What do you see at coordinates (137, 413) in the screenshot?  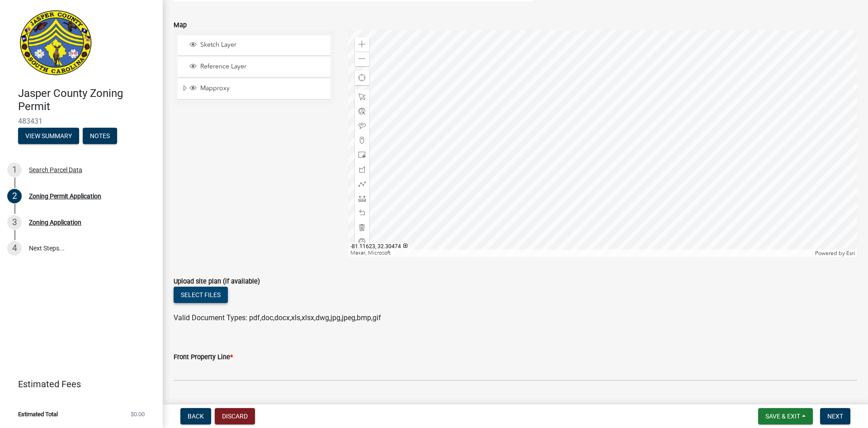 I see `span: $0.00` at bounding box center [137, 413].